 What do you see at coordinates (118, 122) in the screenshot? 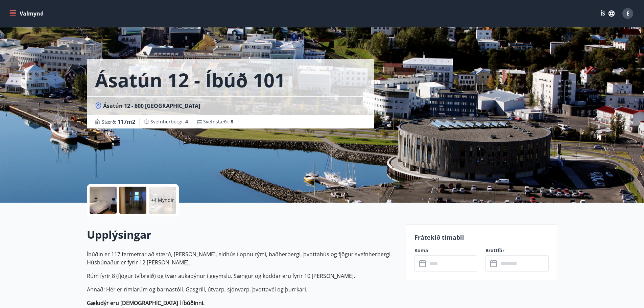
I see `span: Stærð :` at bounding box center [118, 122].